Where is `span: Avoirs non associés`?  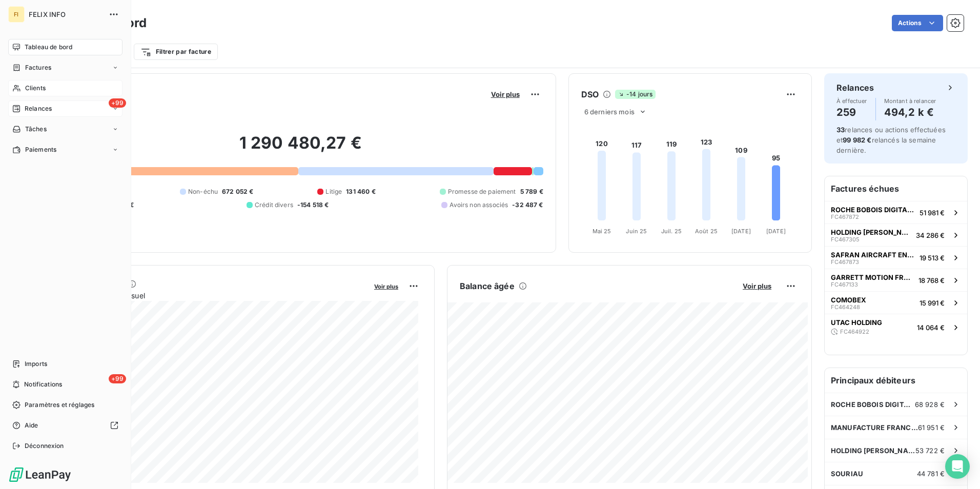 span: Avoirs non associés is located at coordinates (479, 205).